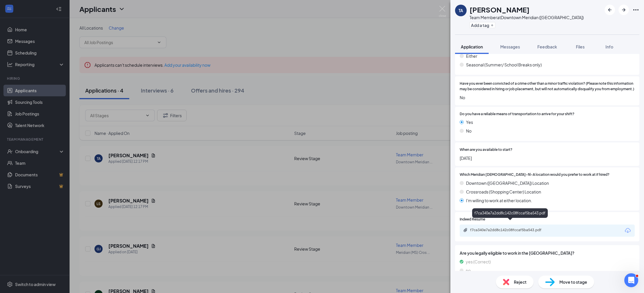 This screenshot has height=293, width=644. Describe the element at coordinates (609, 47) in the screenshot. I see `span: Info` at that location.